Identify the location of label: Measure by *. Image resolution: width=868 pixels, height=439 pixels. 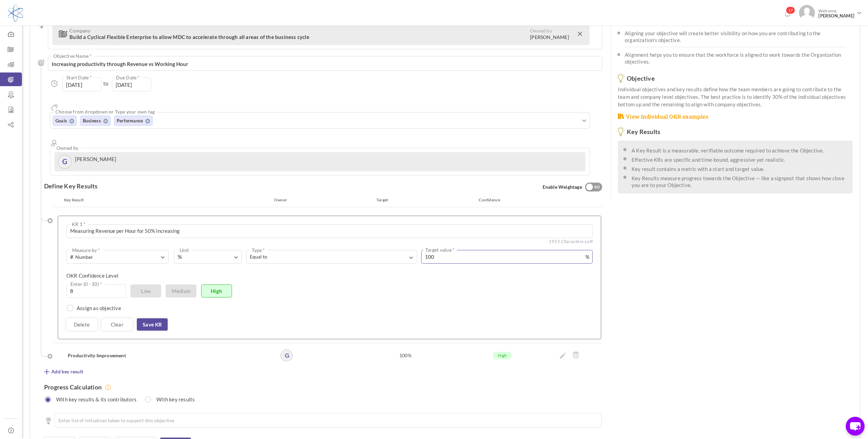
(86, 250).